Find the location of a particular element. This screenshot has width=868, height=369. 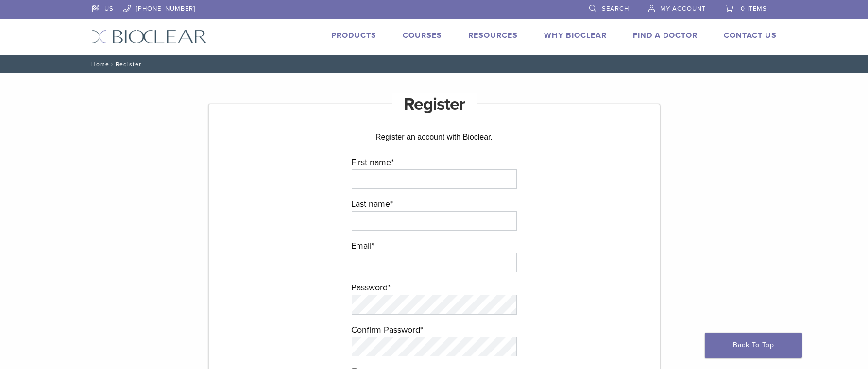

label: Email is located at coordinates (434, 246).